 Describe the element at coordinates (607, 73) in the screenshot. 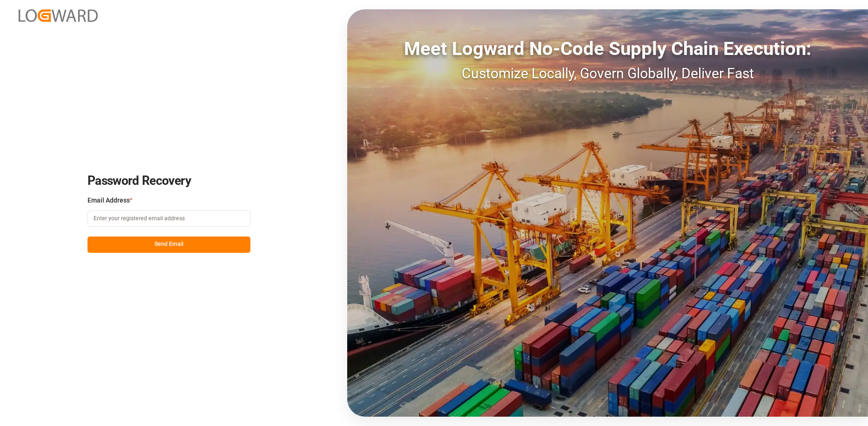

I see `div: Customize Locally, Govern Globally, Deliver Fast` at that location.